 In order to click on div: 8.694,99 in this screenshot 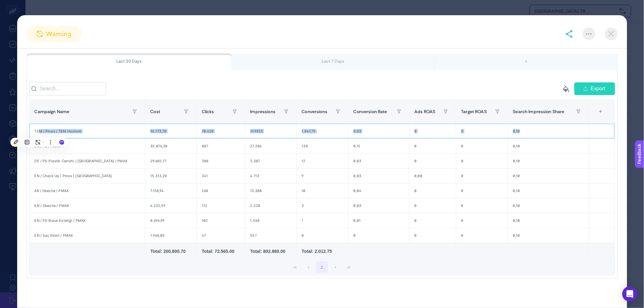, I will do `click(170, 221)`.